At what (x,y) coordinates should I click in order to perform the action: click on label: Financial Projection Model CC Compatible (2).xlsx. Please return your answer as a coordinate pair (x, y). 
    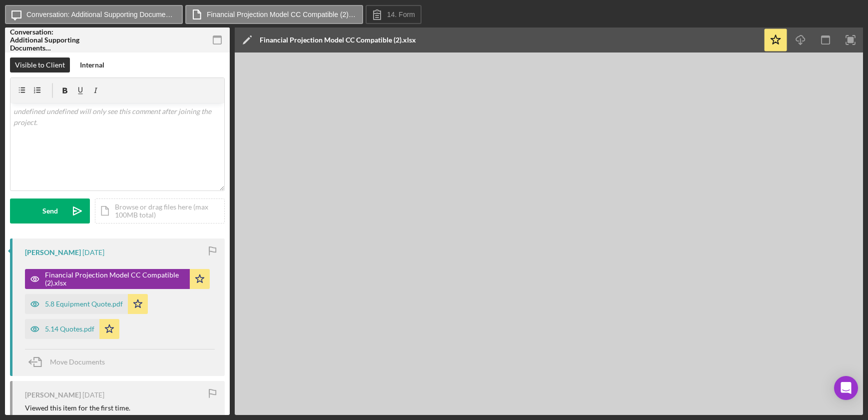
    Looking at the image, I should click on (281, 14).